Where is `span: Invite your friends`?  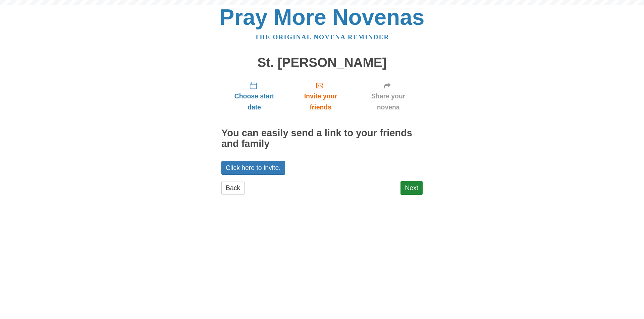
span: Invite your friends is located at coordinates (320, 102).